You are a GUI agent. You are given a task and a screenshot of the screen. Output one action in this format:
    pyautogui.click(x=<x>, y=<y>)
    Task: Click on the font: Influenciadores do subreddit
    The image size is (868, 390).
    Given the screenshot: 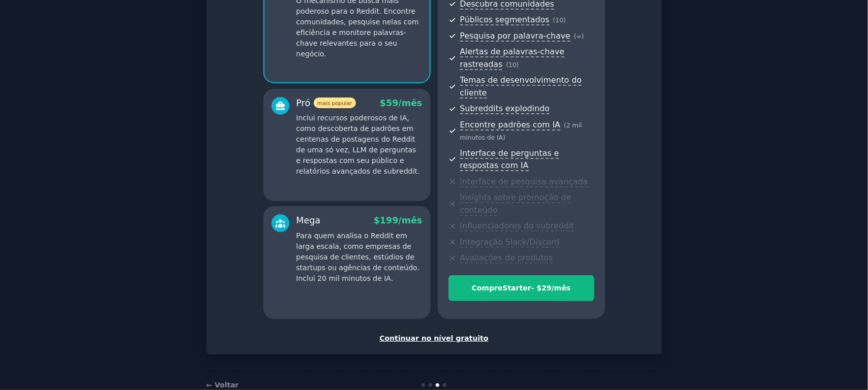 What is the action you would take?
    pyautogui.click(x=517, y=226)
    